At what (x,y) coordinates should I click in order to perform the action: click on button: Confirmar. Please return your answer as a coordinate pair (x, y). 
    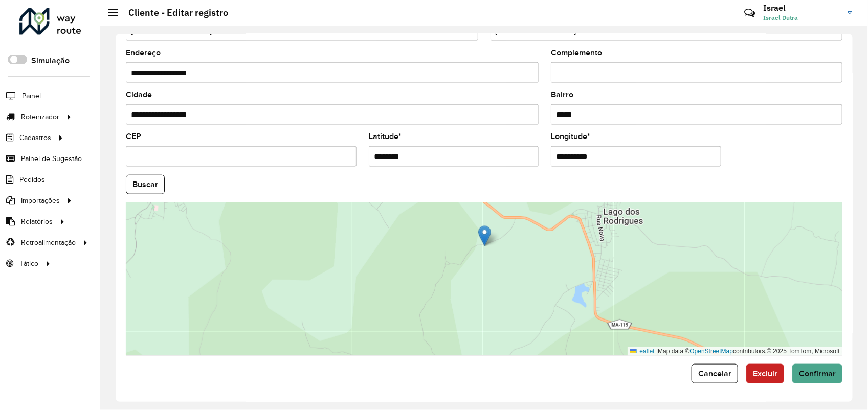
    Looking at the image, I should click on (817, 374).